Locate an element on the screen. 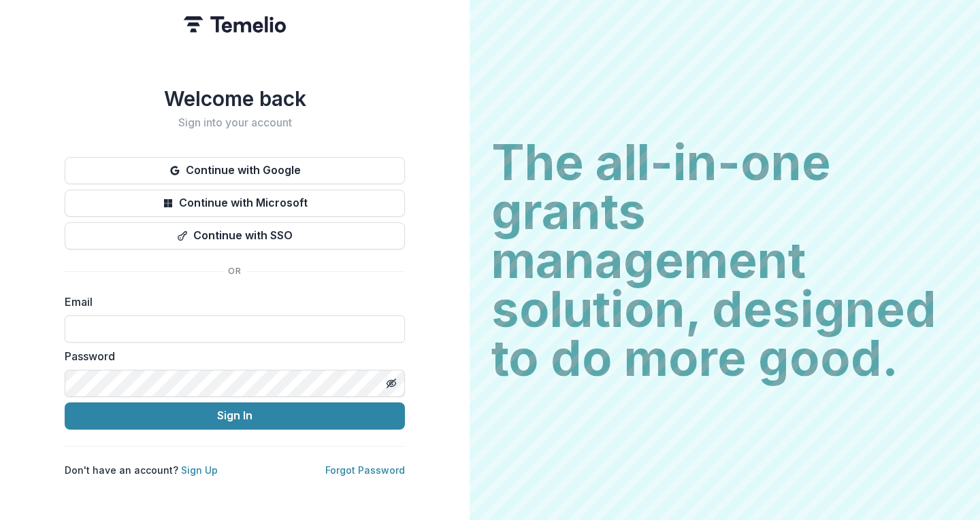 The image size is (980, 520). p: Don't have an account? is located at coordinates (141, 470).